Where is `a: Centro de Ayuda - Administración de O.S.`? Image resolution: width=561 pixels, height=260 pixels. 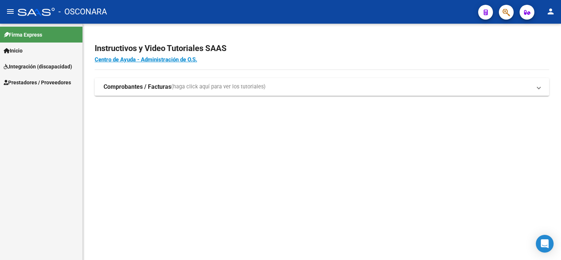
a: Centro de Ayuda - Administración de O.S. is located at coordinates (146, 59).